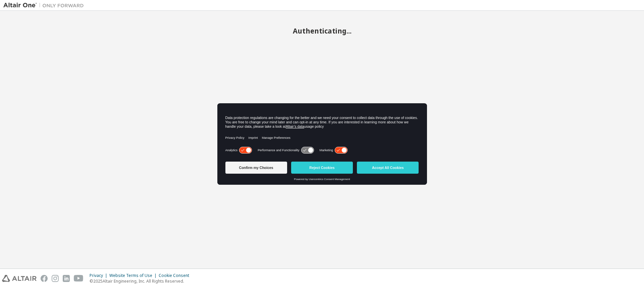  I want to click on div: Website Terms of Use, so click(134, 276).